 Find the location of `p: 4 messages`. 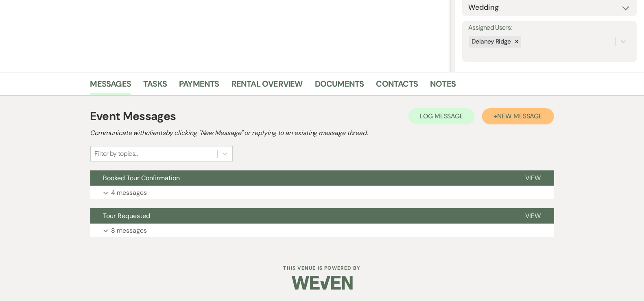

p: 4 messages is located at coordinates (129, 193).